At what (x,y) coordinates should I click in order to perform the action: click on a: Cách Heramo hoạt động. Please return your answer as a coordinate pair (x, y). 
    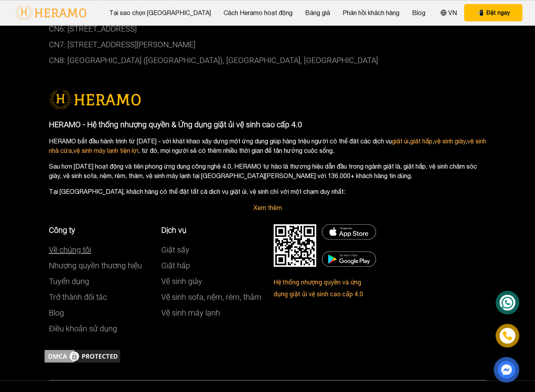
    Looking at the image, I should click on (258, 12).